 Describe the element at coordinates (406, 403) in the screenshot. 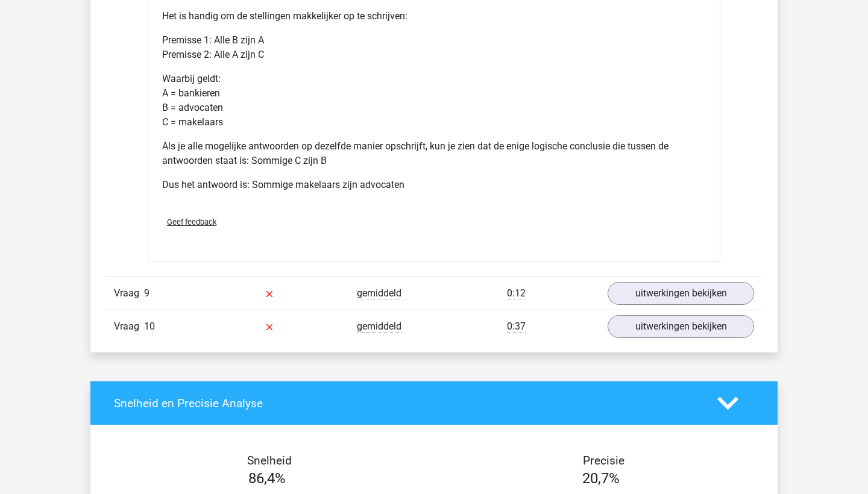

I see `h4: Snelheid en Precisie Analyse` at that location.